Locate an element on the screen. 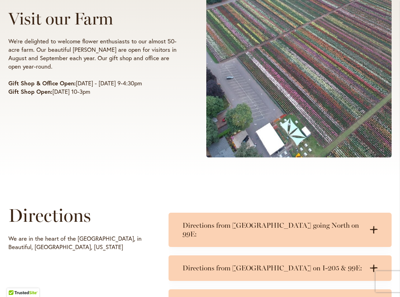  strong: Gift Shop Open: is located at coordinates (30, 91).